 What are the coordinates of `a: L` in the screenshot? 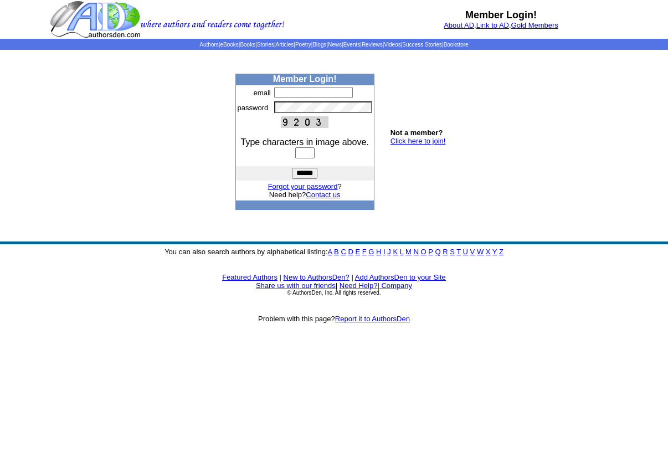 It's located at (402, 251).